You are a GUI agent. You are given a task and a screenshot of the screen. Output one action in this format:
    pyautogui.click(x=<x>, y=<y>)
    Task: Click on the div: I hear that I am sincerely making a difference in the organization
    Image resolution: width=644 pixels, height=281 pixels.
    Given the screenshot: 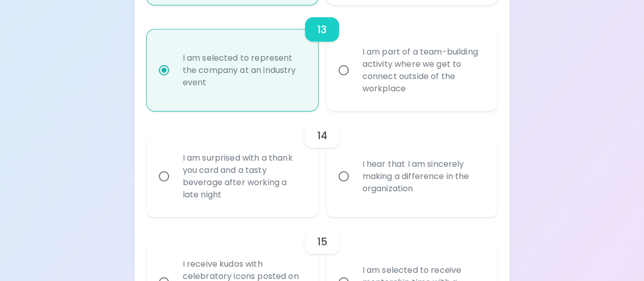 What is the action you would take?
    pyautogui.click(x=423, y=177)
    